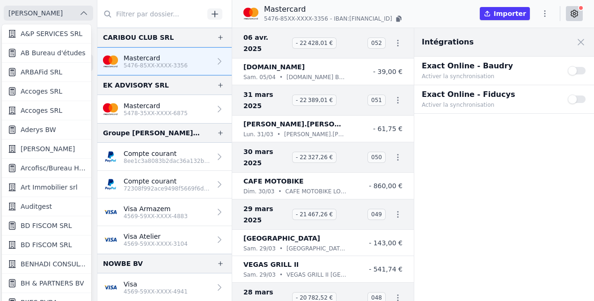  Describe the element at coordinates (51, 34) in the screenshot. I see `span: A&P SERVICES SRL` at that location.